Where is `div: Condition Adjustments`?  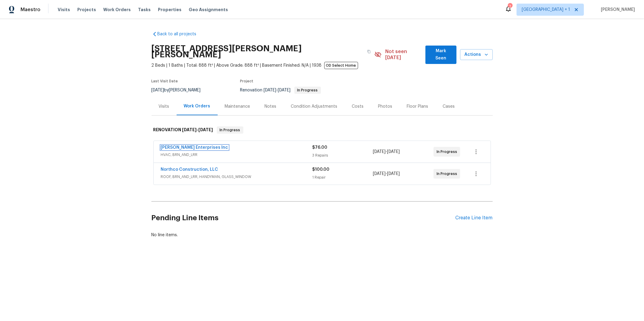 div: Condition Adjustments is located at coordinates (315, 107).